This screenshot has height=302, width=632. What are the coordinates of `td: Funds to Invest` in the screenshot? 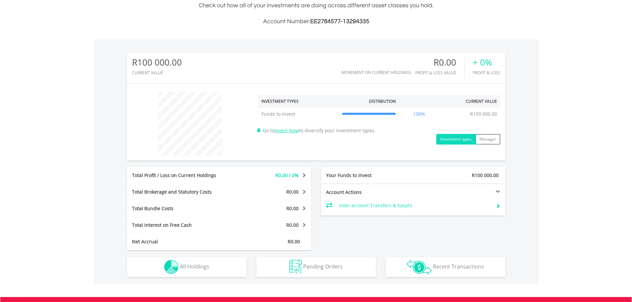 It's located at (298, 114).